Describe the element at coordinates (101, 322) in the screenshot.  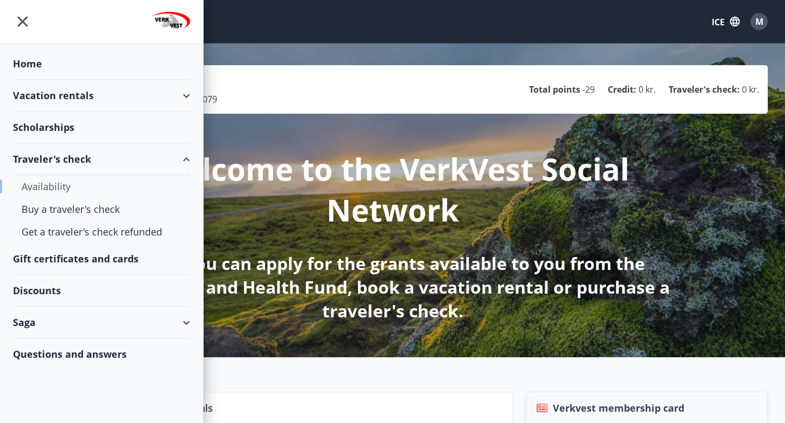
I see `div: Saga` at that location.